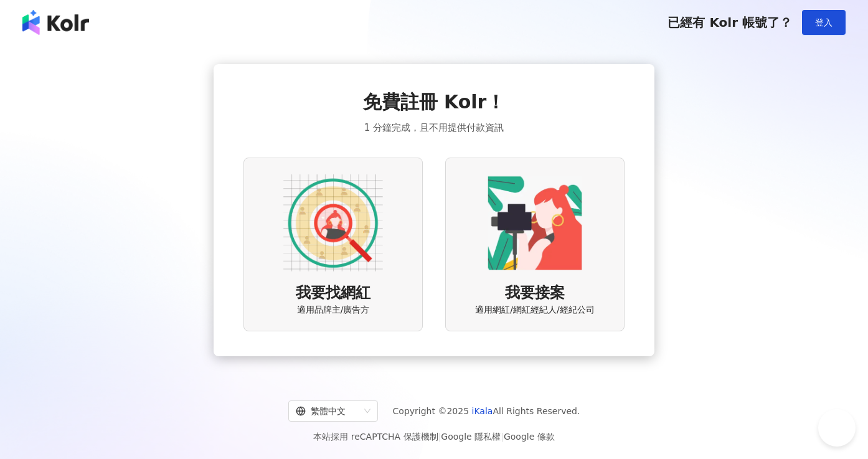 The height and width of the screenshot is (459, 868). Describe the element at coordinates (328, 412) in the screenshot. I see `div: 繁體中文` at that location.